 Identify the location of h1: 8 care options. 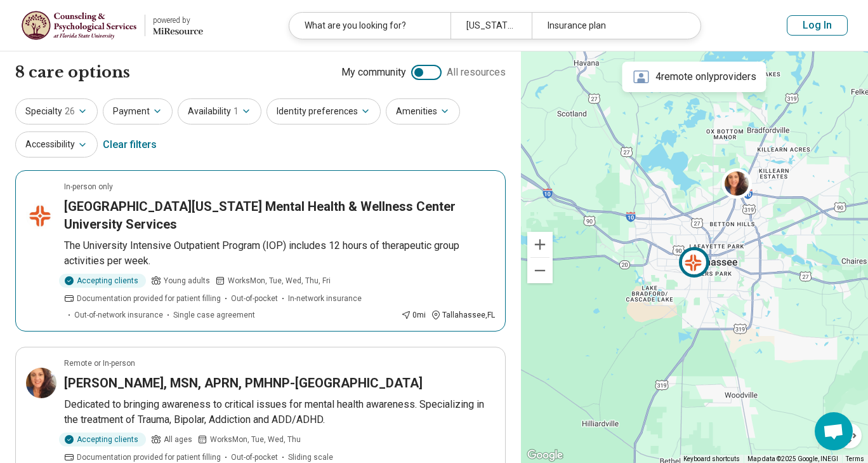
(72, 72).